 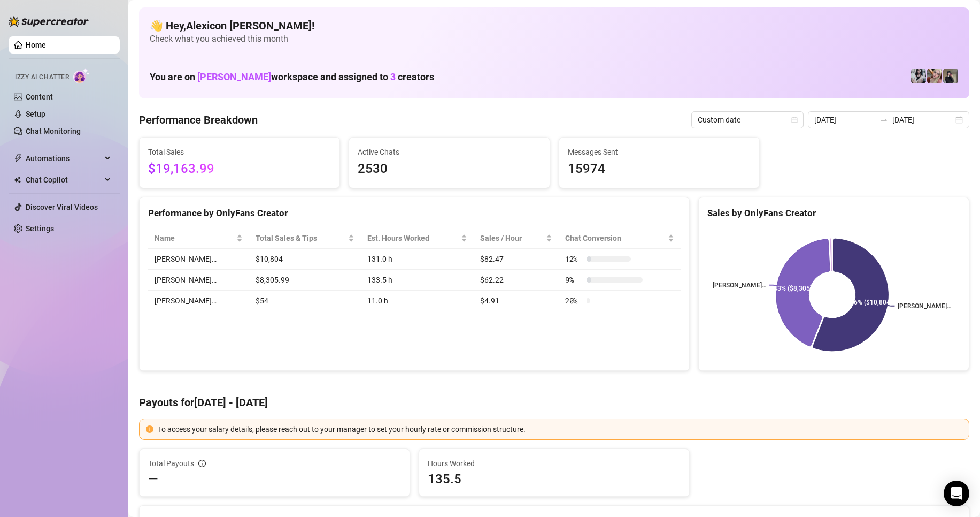 I want to click on span: to, so click(x=884, y=120).